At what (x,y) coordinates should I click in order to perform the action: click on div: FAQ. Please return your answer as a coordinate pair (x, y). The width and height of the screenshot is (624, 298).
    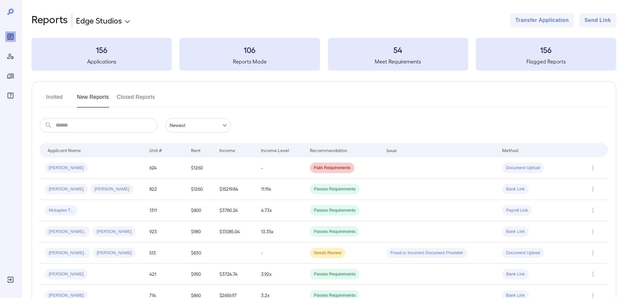
    Looking at the image, I should click on (10, 96).